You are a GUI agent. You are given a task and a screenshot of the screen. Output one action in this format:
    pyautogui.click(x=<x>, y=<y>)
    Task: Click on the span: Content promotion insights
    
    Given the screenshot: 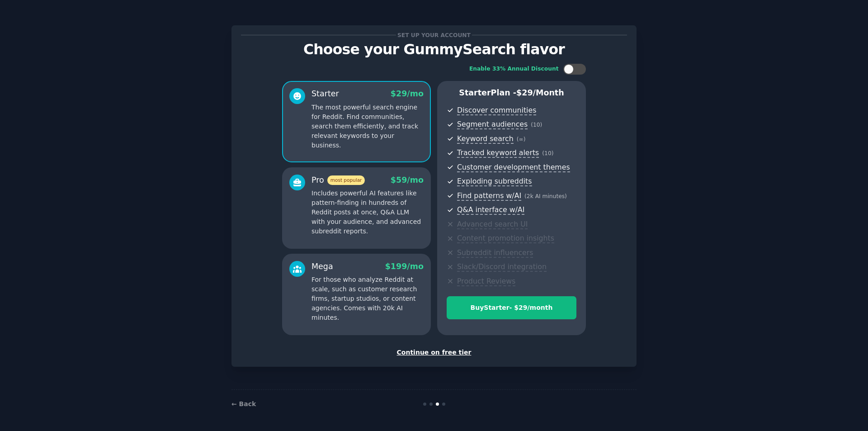 What is the action you would take?
    pyautogui.click(x=505, y=238)
    